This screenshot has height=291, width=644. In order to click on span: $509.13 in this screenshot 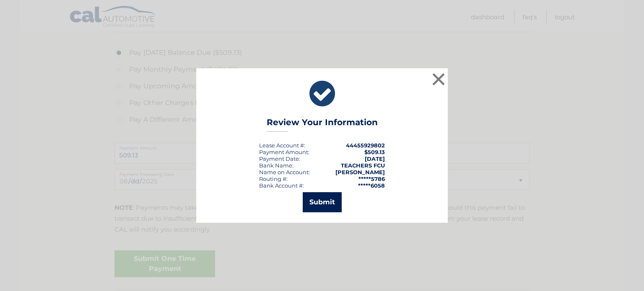, I will do `click(374, 152)`.